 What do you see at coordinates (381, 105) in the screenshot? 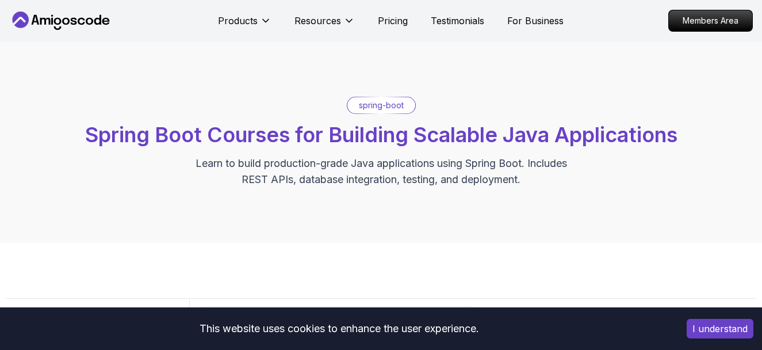
I see `p: spring-boot` at bounding box center [381, 105].